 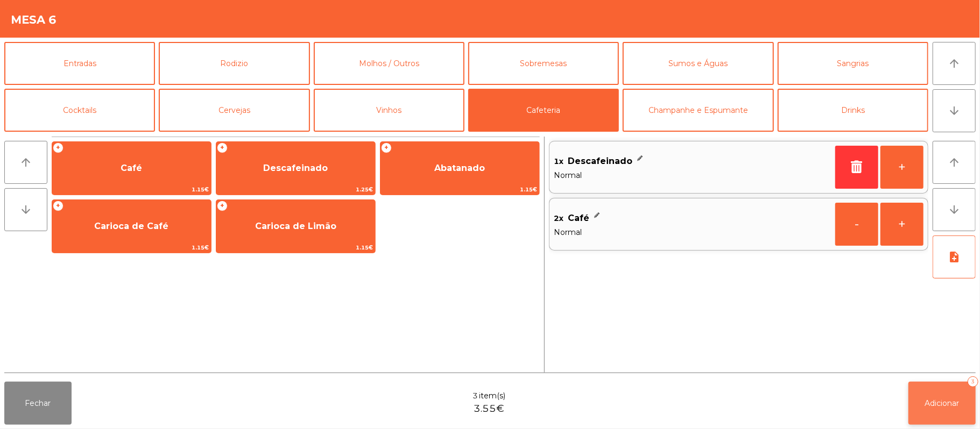 What do you see at coordinates (559, 219) in the screenshot?
I see `span: 2x` at bounding box center [559, 219].